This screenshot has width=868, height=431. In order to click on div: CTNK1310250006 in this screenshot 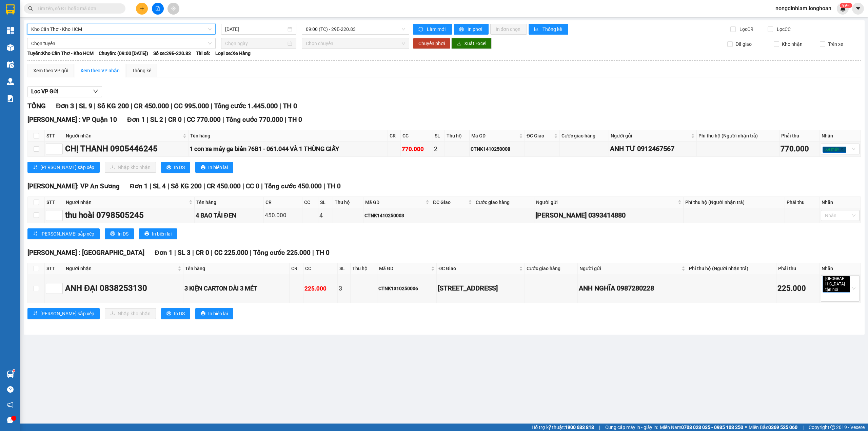, I will do `click(406, 288)`.